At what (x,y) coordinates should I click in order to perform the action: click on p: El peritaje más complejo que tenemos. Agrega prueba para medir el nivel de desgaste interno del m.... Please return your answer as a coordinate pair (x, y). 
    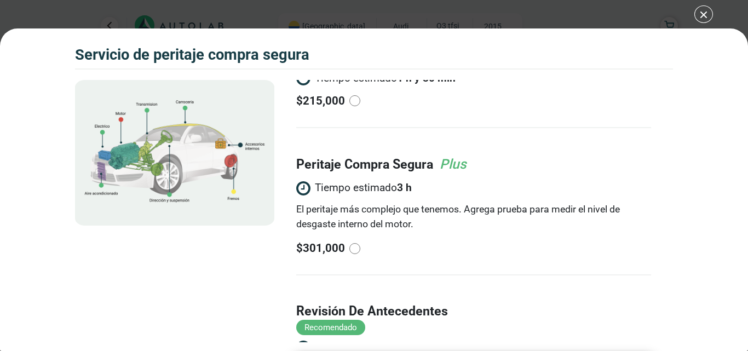
    Looking at the image, I should click on (474, 216).